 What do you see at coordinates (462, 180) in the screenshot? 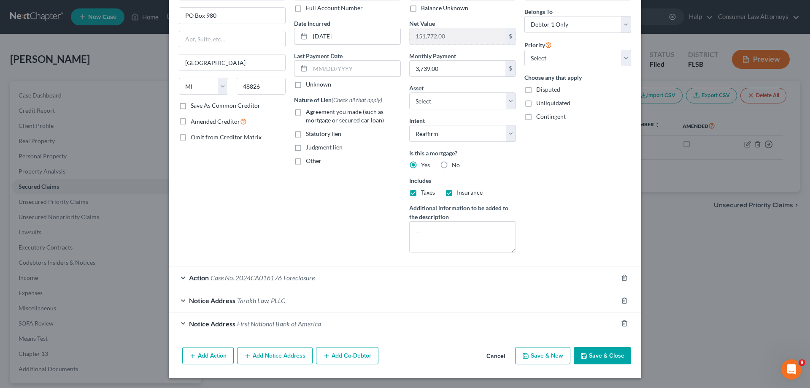
I see `label: Includes` at bounding box center [462, 180].